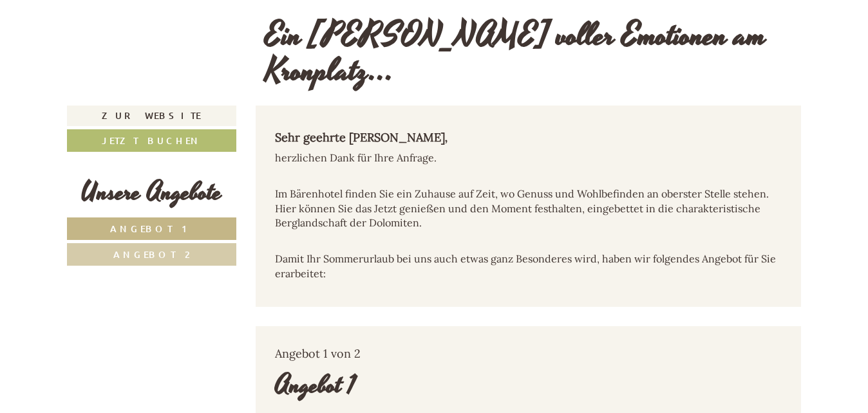  I want to click on p: herzlichen Dank für Ihre Anfrage., so click(529, 165).